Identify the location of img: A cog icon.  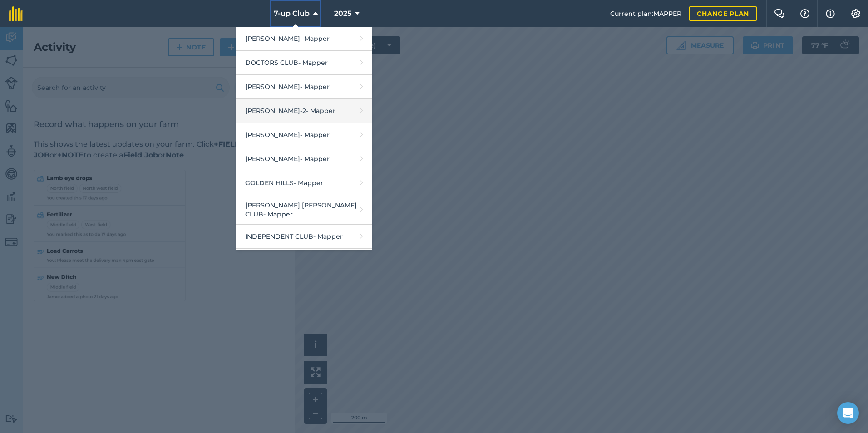
(856, 13).